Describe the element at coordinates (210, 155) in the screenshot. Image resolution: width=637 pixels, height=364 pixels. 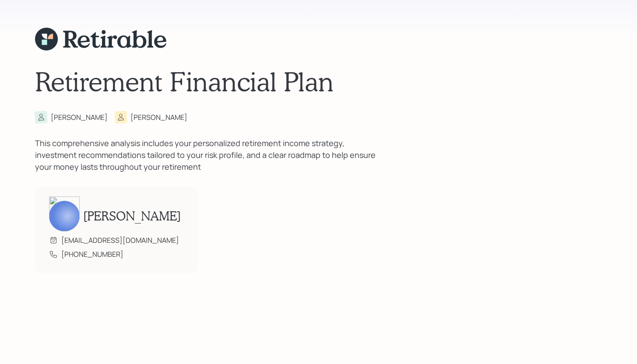
I see `div: This comprehensive analysis includes your personalized retirement income strategy, investment rec...` at that location.